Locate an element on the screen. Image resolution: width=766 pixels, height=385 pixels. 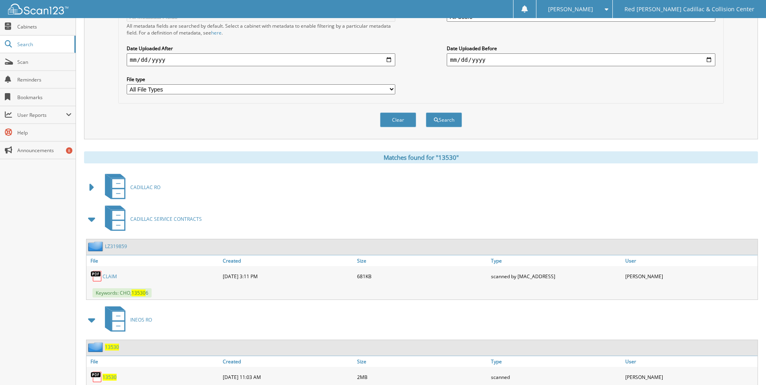
img: scan123-logo-white.svg is located at coordinates (38, 9).